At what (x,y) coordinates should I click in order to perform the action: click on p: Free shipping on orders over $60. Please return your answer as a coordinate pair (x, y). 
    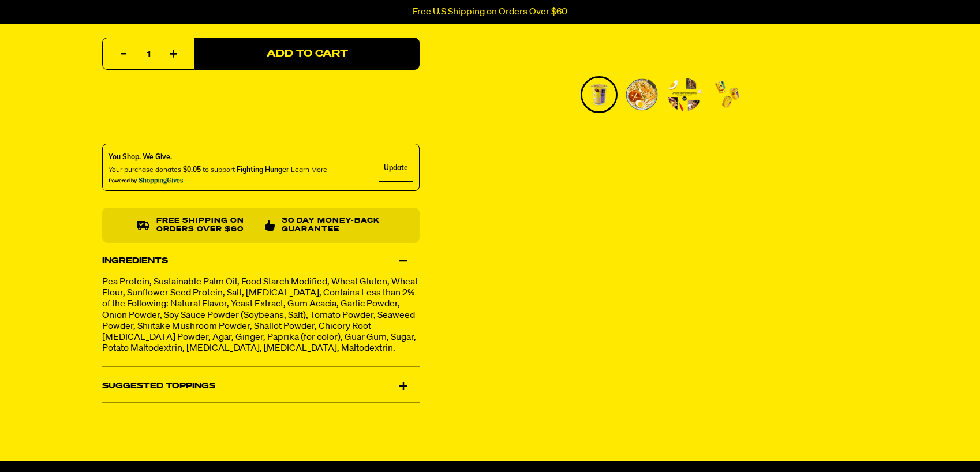
    Looking at the image, I should click on (206, 226).